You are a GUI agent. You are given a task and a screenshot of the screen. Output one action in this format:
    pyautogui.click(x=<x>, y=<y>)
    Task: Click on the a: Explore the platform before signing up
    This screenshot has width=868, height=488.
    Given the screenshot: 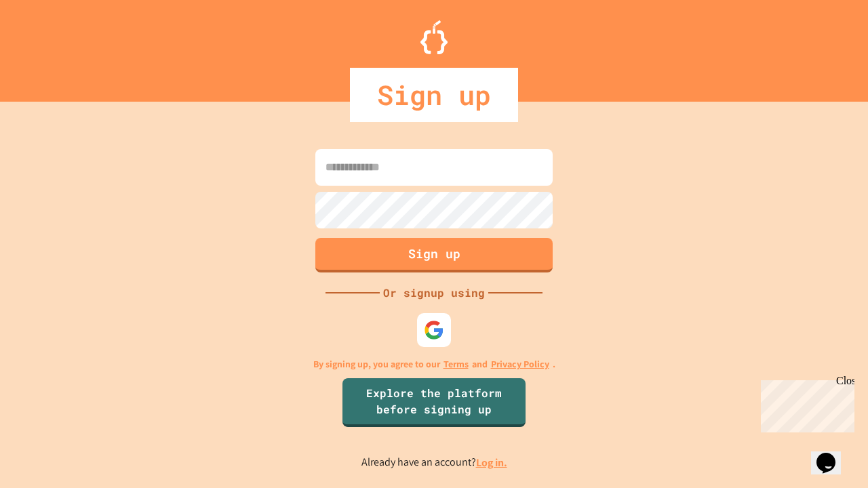 What is the action you would take?
    pyautogui.click(x=434, y=403)
    